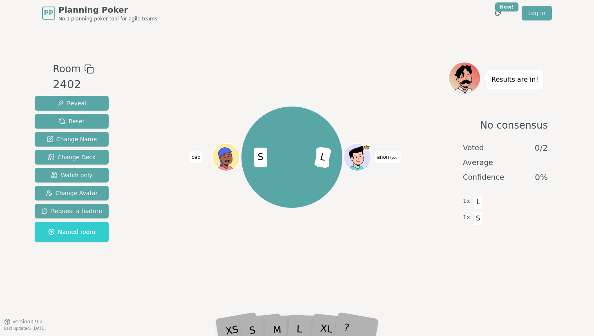 Image resolution: width=594 pixels, height=336 pixels. What do you see at coordinates (108, 10) in the screenshot?
I see `span: Planning Poker` at bounding box center [108, 10].